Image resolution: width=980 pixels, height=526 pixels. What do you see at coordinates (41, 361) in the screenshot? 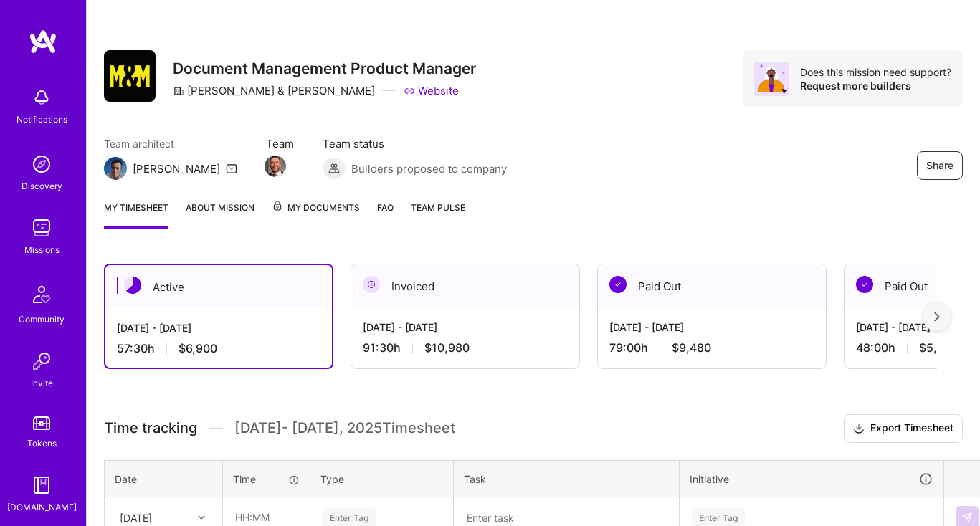
I see `img: Invite` at bounding box center [41, 361].